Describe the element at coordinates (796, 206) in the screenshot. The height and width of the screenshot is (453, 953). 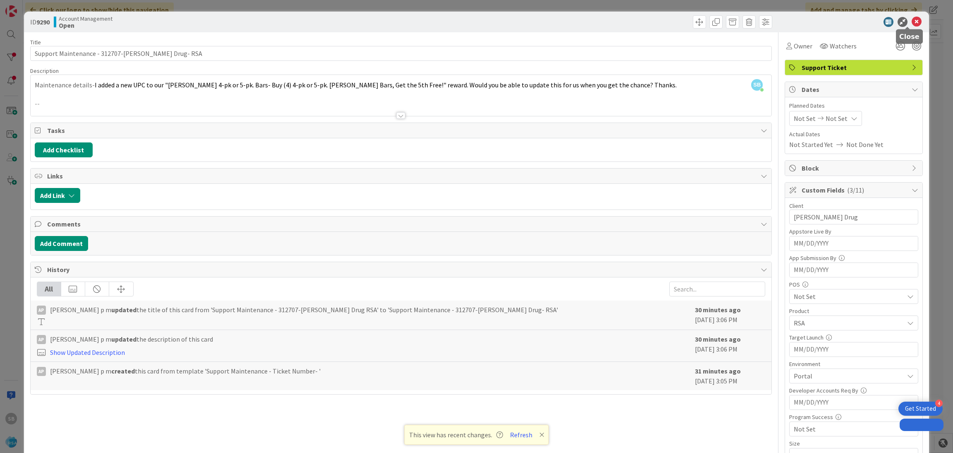
I see `label: Client` at that location.